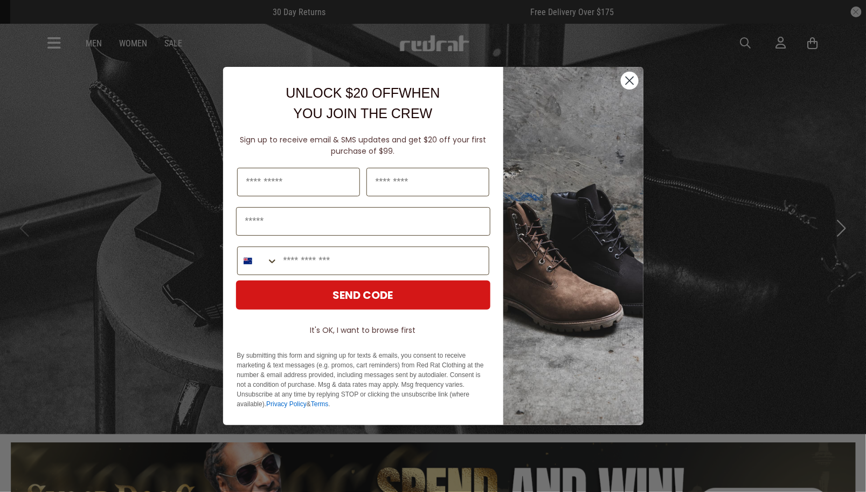 Image resolution: width=866 pixels, height=492 pixels. What do you see at coordinates (342, 93) in the screenshot?
I see `span: UNLOCK $20 OFF` at bounding box center [342, 93].